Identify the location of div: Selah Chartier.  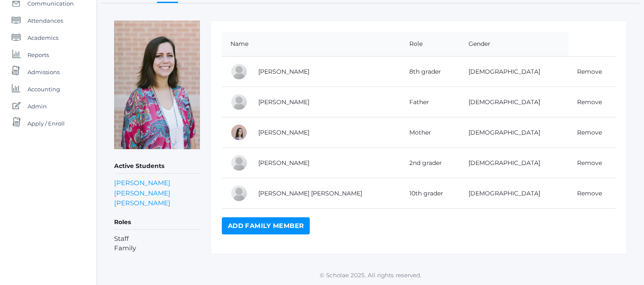
(239, 163).